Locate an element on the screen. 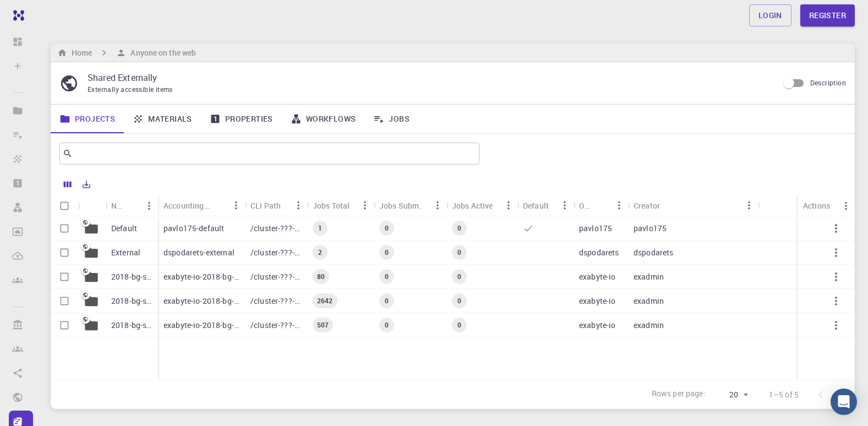  span: 80 is located at coordinates (321, 276).